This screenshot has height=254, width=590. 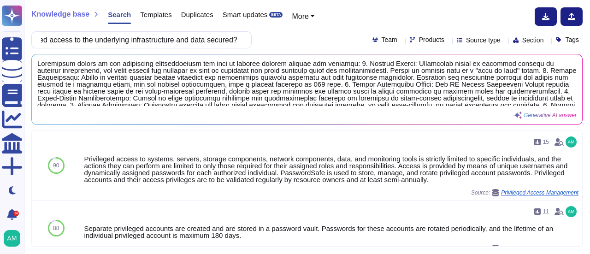 What do you see at coordinates (245, 14) in the screenshot?
I see `span: Smart updates` at bounding box center [245, 14].